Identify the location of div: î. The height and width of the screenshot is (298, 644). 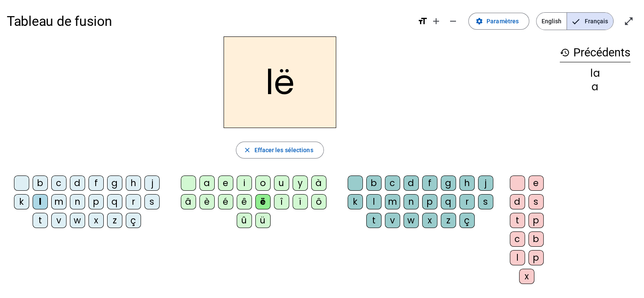
(281, 202).